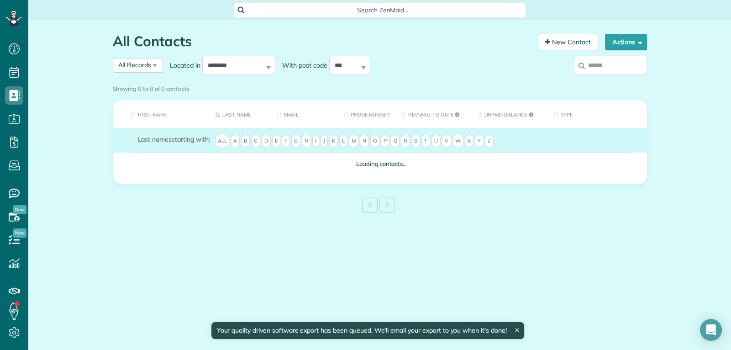  I want to click on span: B, so click(245, 141).